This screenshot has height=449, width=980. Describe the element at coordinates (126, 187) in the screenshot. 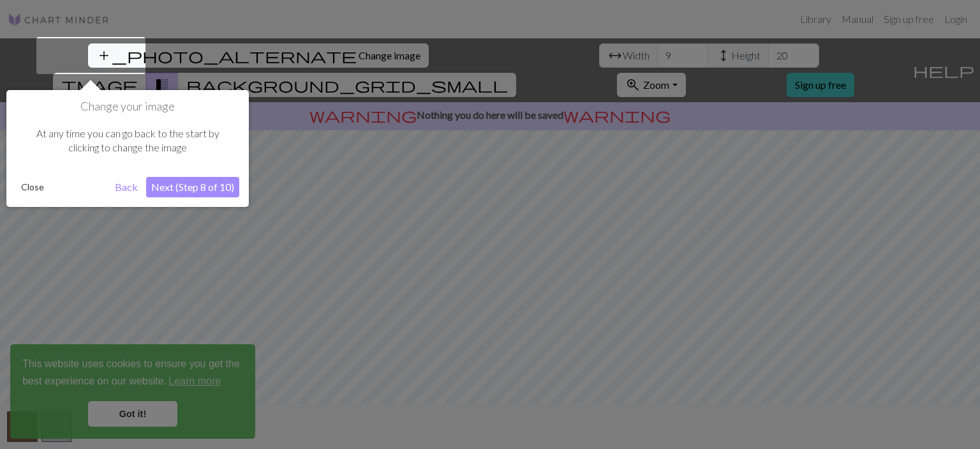

I see `button: Back` at that location.